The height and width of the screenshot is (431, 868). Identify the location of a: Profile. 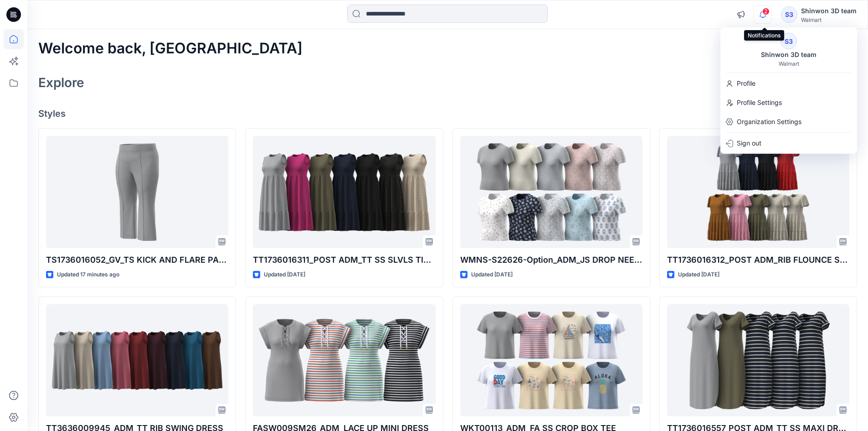
(789, 84).